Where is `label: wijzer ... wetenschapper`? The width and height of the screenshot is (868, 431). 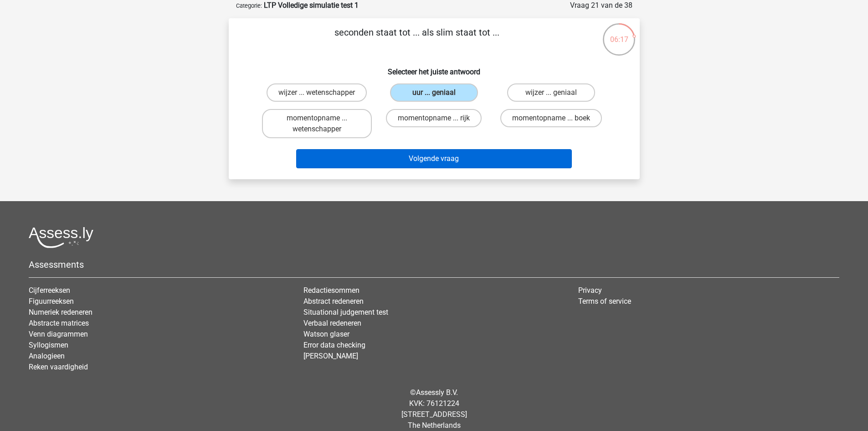
label: wijzer ... wetenschapper is located at coordinates (316, 93).